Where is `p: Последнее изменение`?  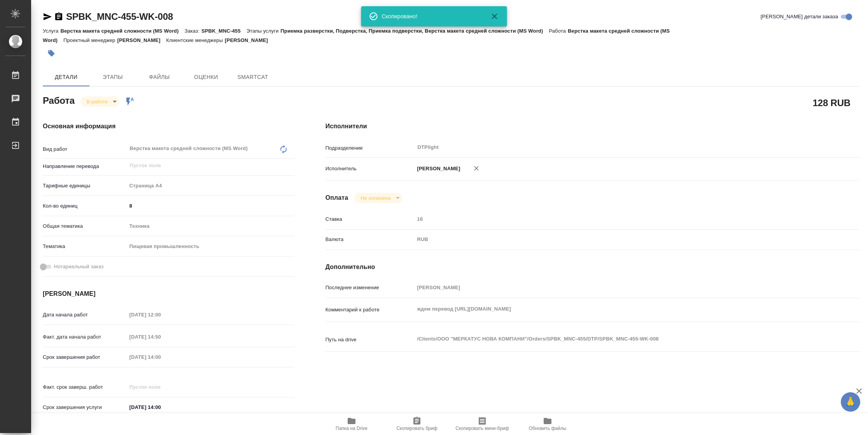
p: Последнее изменение is located at coordinates (370, 288).